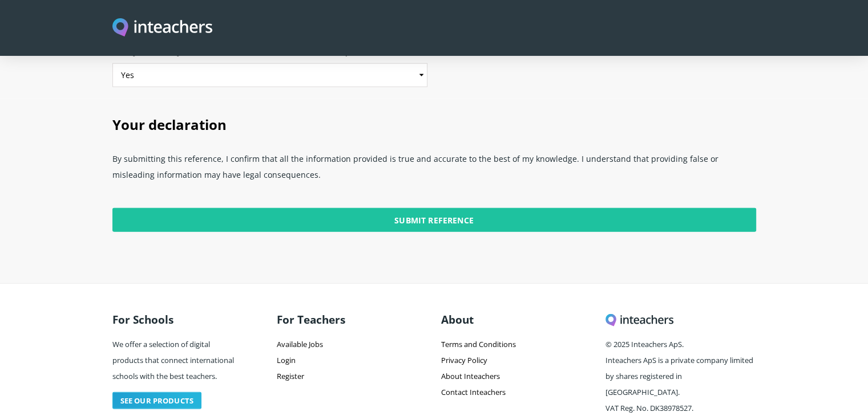 This screenshot has width=868, height=416. What do you see at coordinates (473, 392) in the screenshot?
I see `a: Contact Inteachers` at bounding box center [473, 392].